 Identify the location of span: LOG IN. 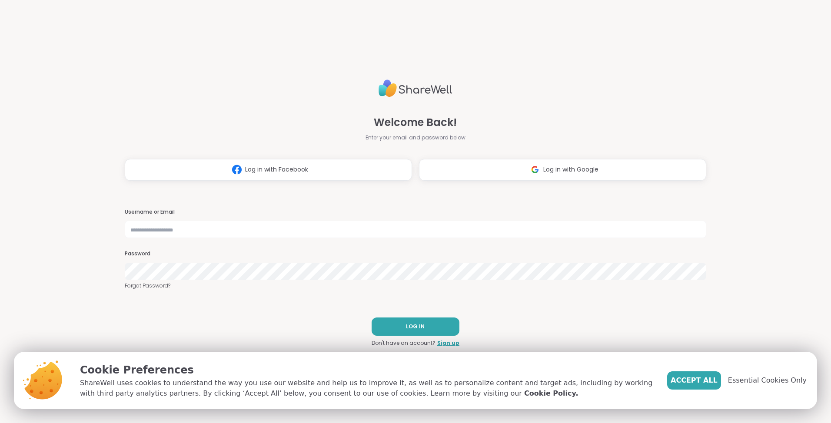
(415, 327).